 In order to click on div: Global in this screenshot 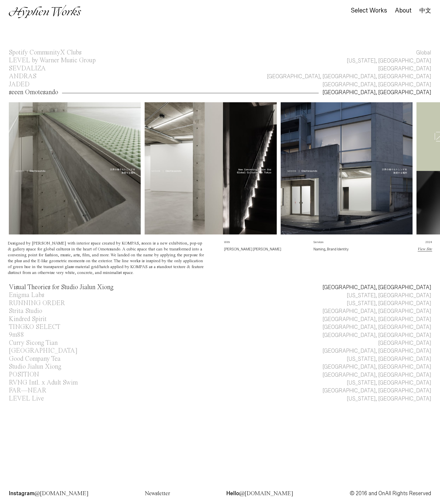, I will do `click(424, 53)`.